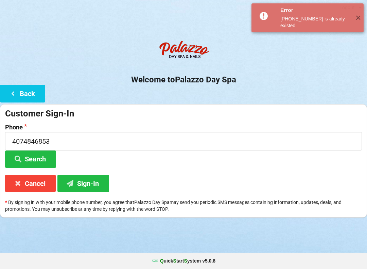 The height and width of the screenshot is (269, 367). I want to click on button: Cancel, so click(30, 183).